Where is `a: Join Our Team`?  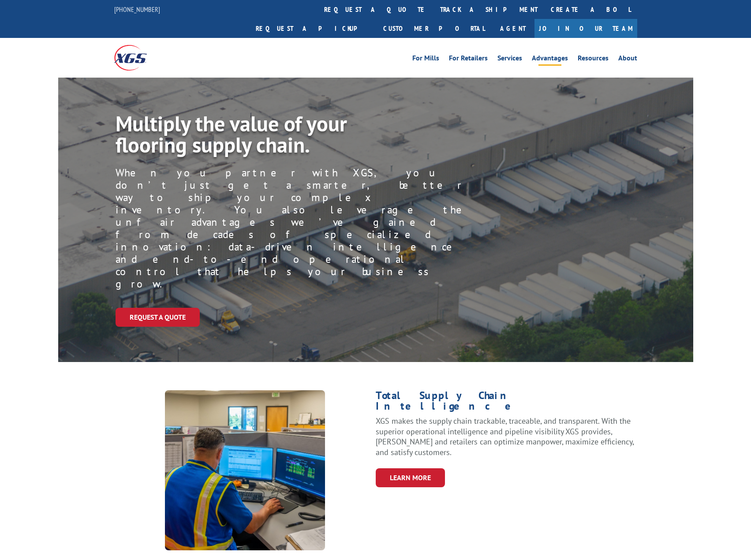
a: Join Our Team is located at coordinates (586, 28).